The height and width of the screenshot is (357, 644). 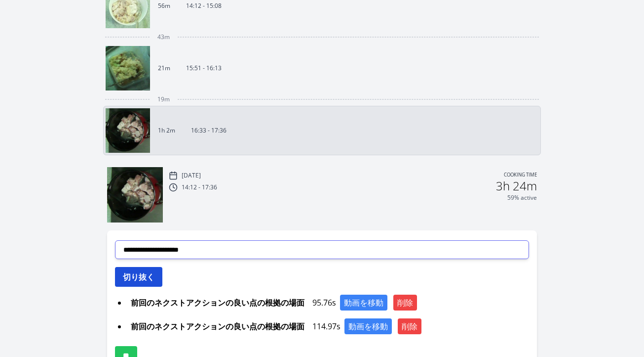 What do you see at coordinates (328, 302) in the screenshot?
I see `div: 95.76s` at bounding box center [328, 302].